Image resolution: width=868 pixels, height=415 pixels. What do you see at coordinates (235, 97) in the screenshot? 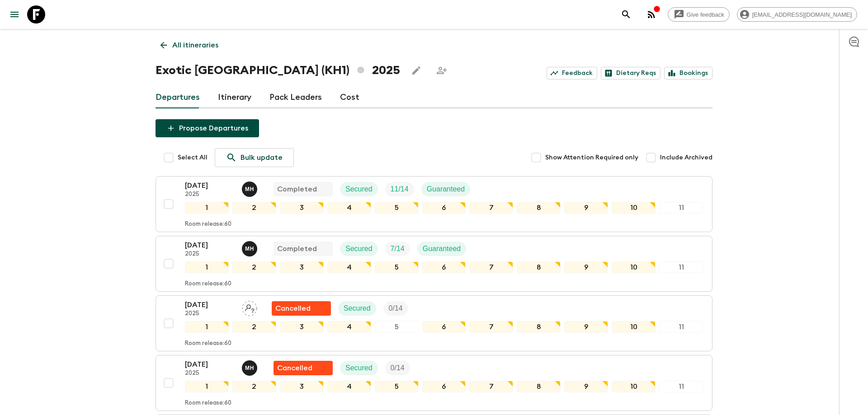
I see `a: Itinerary` at bounding box center [235, 97].